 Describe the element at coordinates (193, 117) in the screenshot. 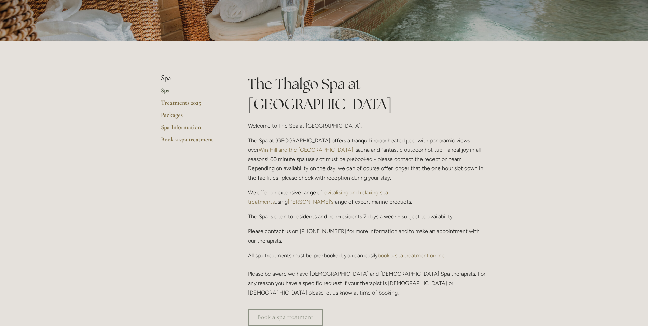

I see `a: Packages` at that location.